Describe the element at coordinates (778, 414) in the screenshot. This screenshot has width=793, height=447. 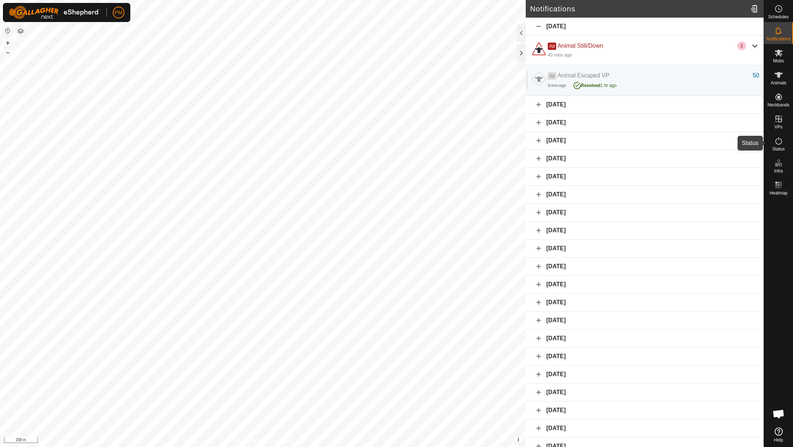
I see `div: Open chat` at that location.